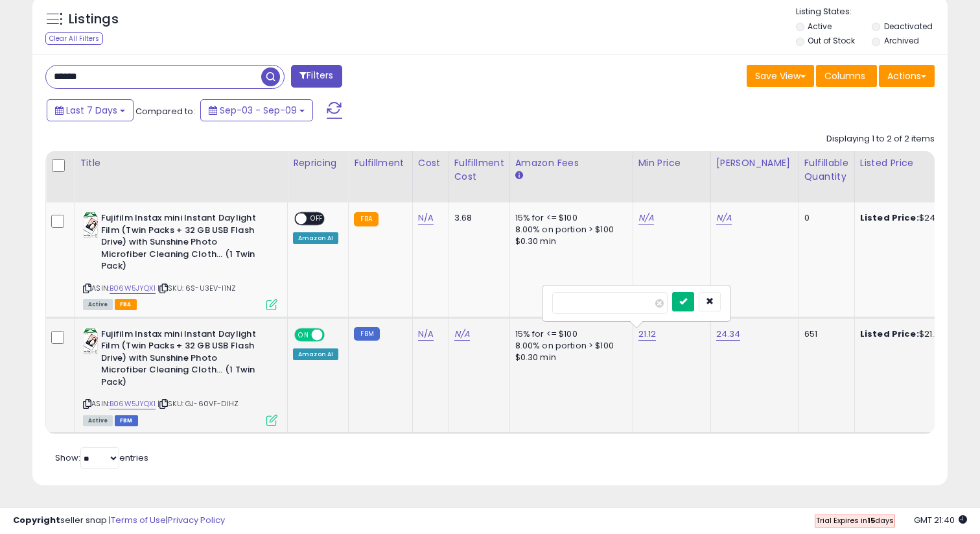 The image size is (980, 534). What do you see at coordinates (872, 520) in the screenshot?
I see `b: 15` at bounding box center [872, 520].